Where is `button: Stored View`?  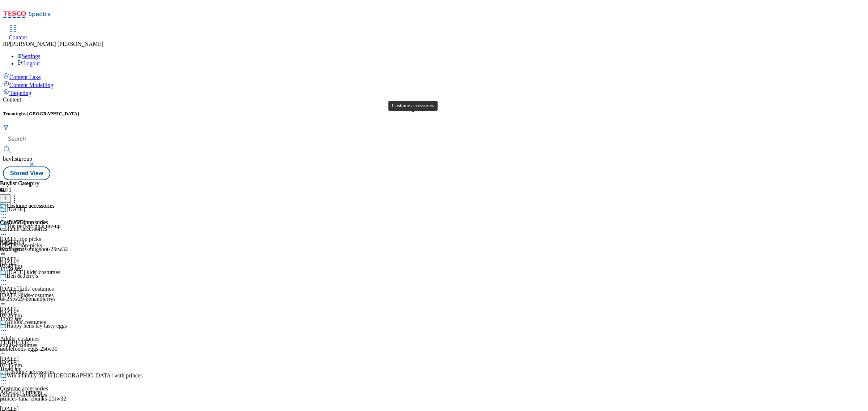 button: Stored View is located at coordinates (26, 174).